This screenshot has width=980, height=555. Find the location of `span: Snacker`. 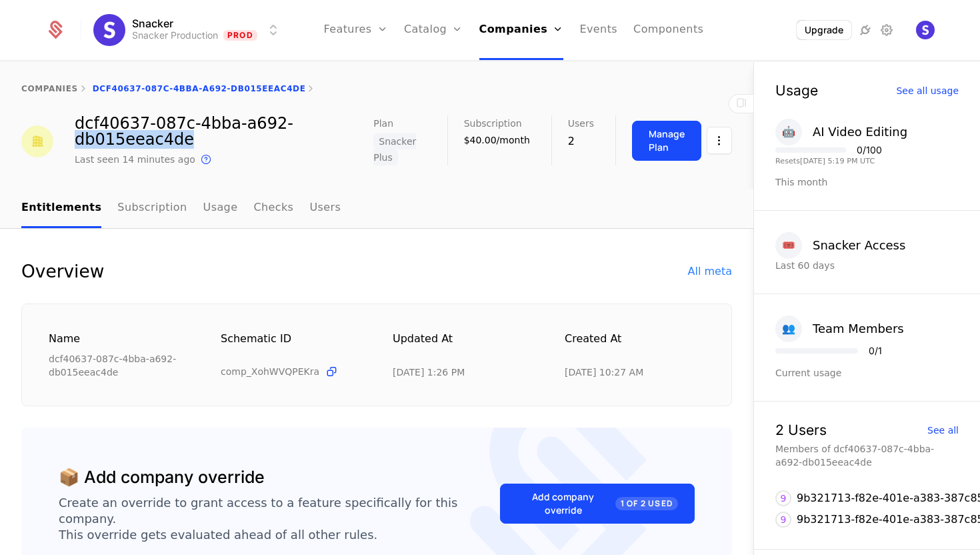

span: Snacker is located at coordinates (152, 23).